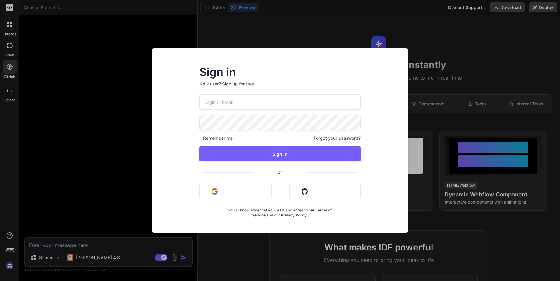 The height and width of the screenshot is (281, 560). Describe the element at coordinates (216, 138) in the screenshot. I see `span: Remember me` at that location.